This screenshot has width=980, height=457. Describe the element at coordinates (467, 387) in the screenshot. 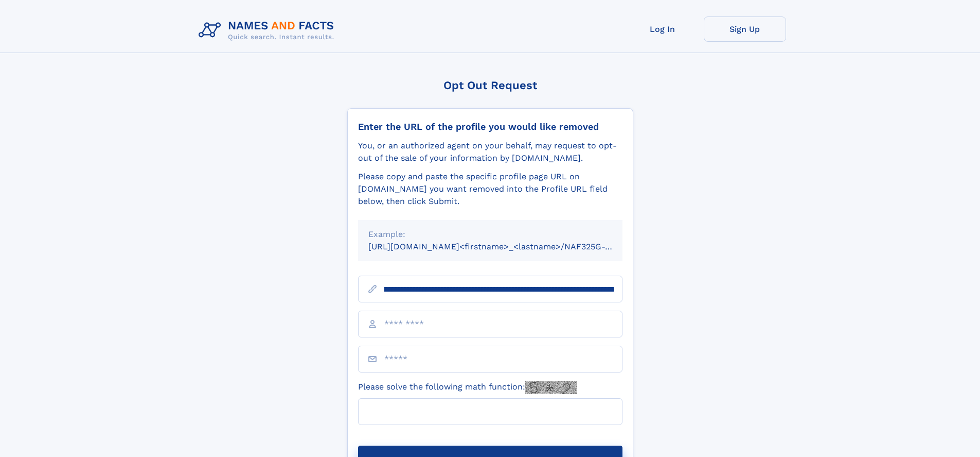

I see `label: Please solve the following math function:` at that location.